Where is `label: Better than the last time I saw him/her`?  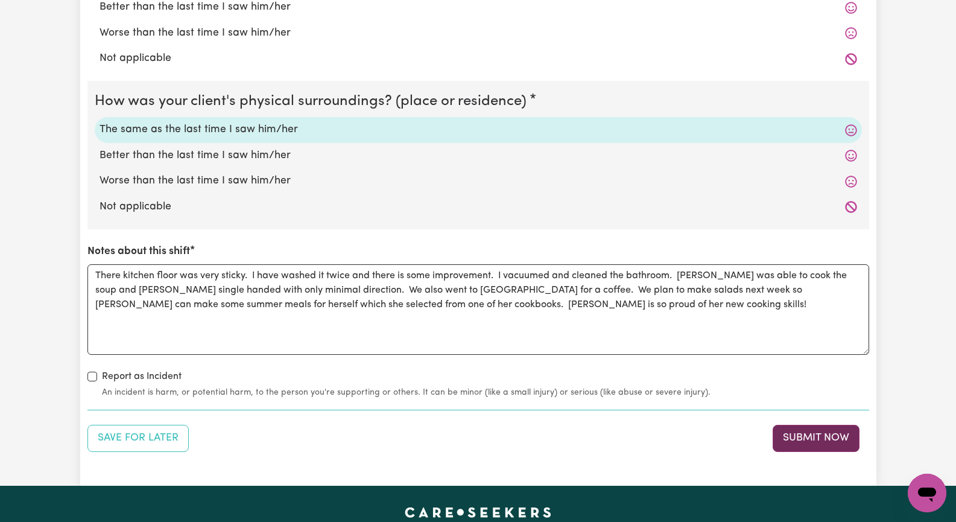
label: Better than the last time I saw him/her is located at coordinates (478, 156).